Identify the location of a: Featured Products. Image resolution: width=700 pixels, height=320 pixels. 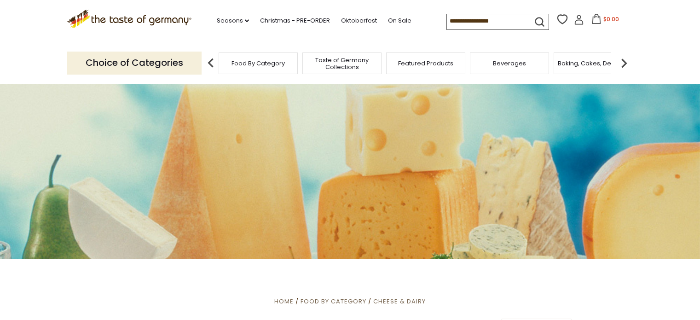
(426, 63).